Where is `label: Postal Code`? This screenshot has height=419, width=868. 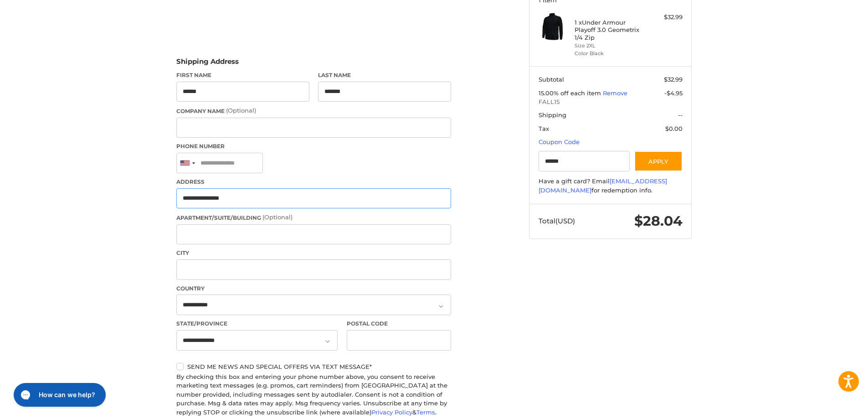
label: Postal Code is located at coordinates (399, 324).